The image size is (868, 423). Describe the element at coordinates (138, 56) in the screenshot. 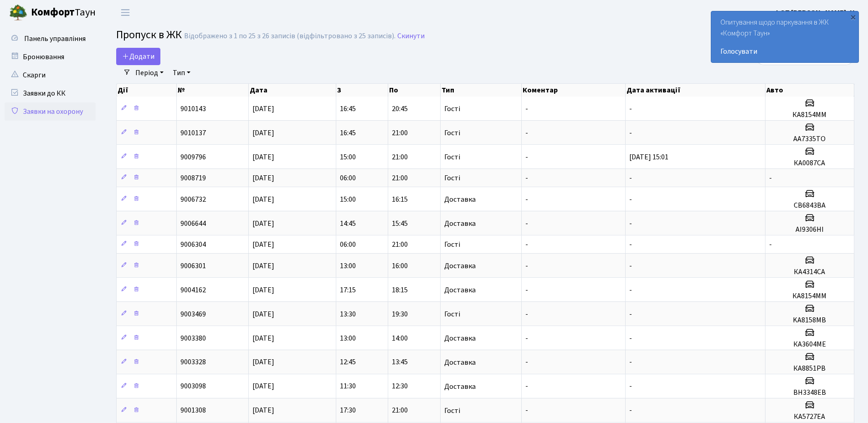

I see `a: Додати` at that location.